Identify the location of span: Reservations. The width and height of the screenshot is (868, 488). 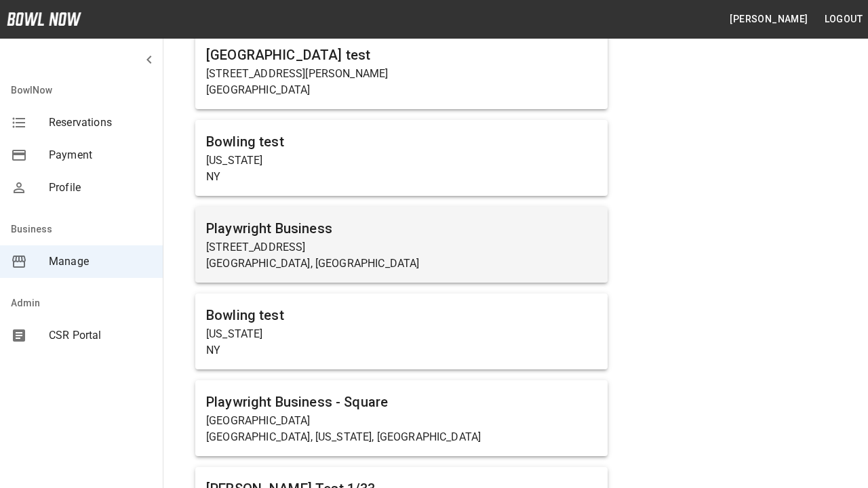
(101, 123).